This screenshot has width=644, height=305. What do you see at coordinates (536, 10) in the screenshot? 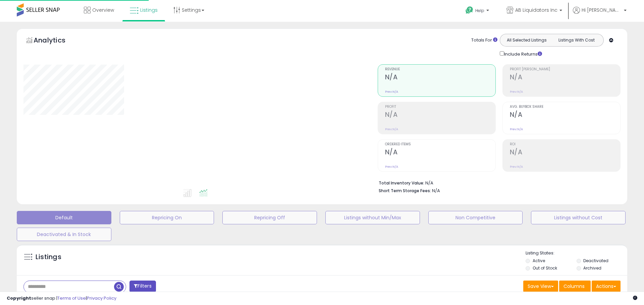
I see `span: AB Liquidators Inc` at bounding box center [536, 10].